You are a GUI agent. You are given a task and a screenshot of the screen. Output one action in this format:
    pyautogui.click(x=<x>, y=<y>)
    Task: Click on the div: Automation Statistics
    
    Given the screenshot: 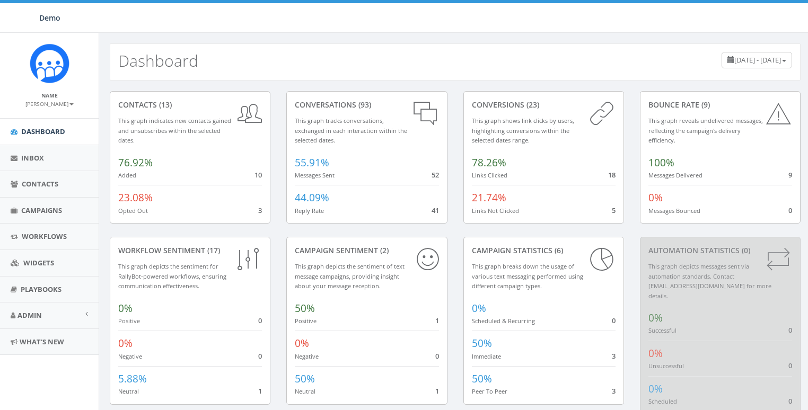 What is the action you would take?
    pyautogui.click(x=720, y=251)
    